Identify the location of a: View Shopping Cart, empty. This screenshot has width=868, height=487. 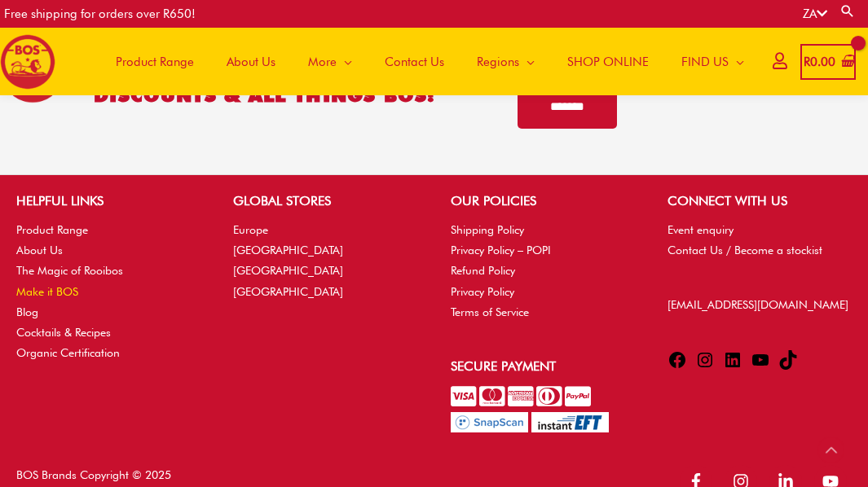
(828, 62).